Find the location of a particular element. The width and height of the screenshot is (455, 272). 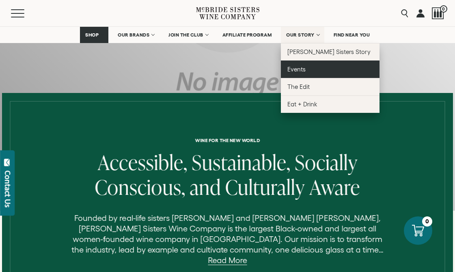

span: Socially is located at coordinates (326, 162).